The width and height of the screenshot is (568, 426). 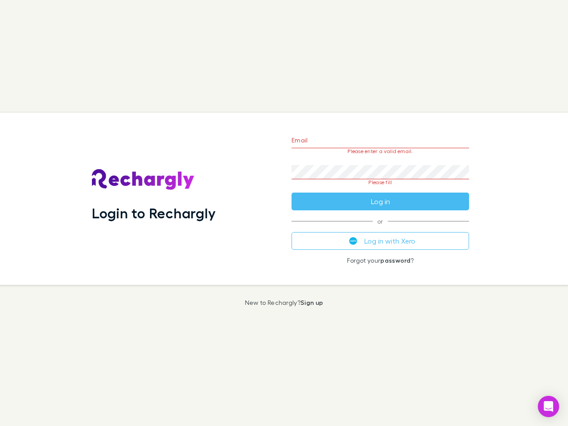 What do you see at coordinates (380, 151) in the screenshot?
I see `p: Please enter a valid email.` at bounding box center [380, 151].